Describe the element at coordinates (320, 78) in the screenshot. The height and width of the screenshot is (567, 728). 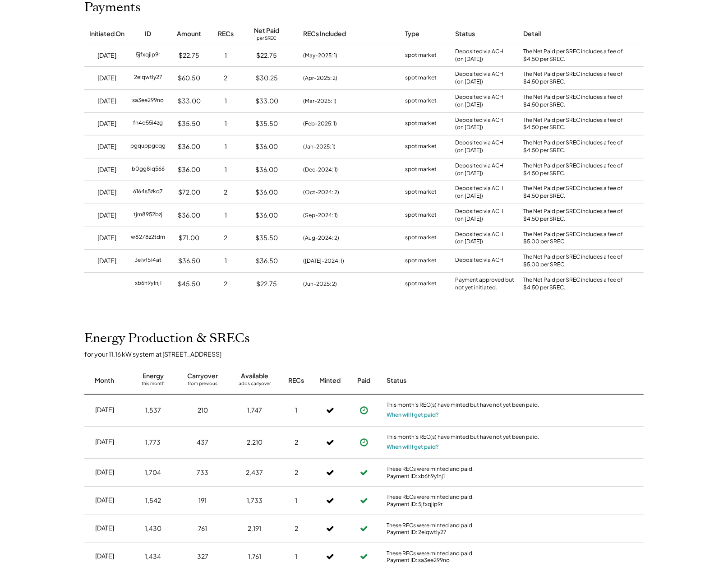
I see `div: (Apr-2025: 2)` at that location.